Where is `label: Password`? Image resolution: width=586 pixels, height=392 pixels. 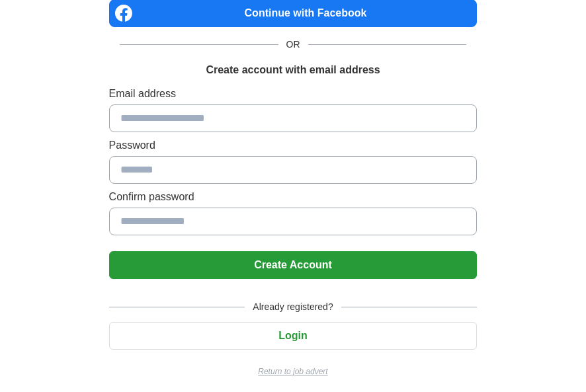
label: Password is located at coordinates (293, 145).